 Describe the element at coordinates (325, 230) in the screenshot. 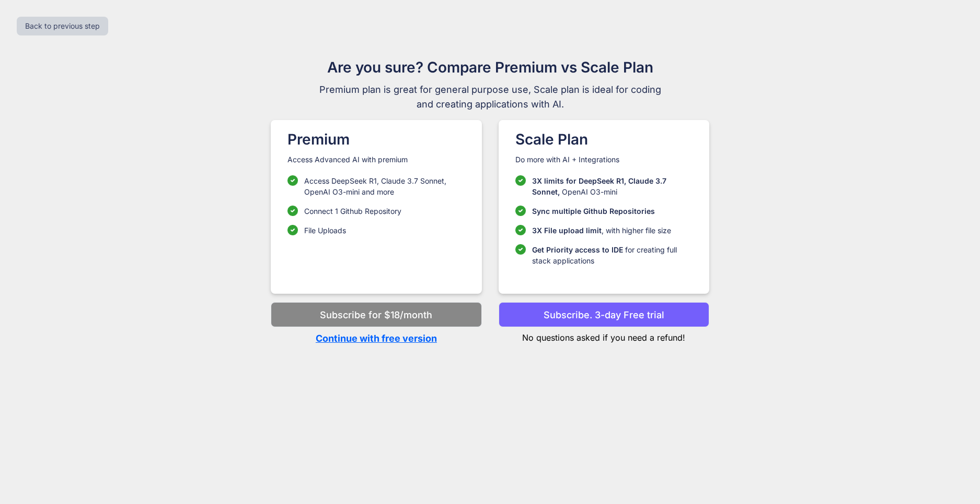

I see `p: File Uploads` at that location.